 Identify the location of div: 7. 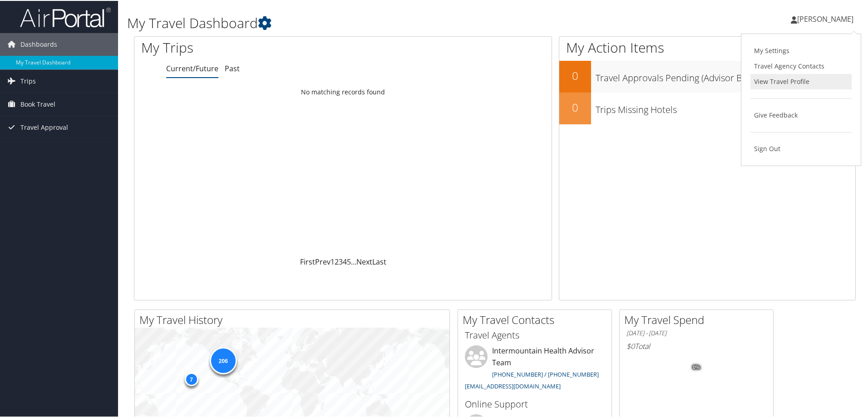
(191, 377).